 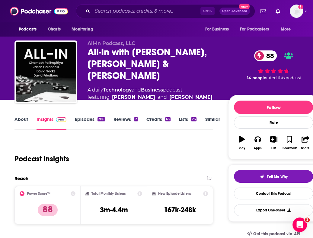 What do you see at coordinates (152, 90) in the screenshot?
I see `a: Business` at bounding box center [152, 90].